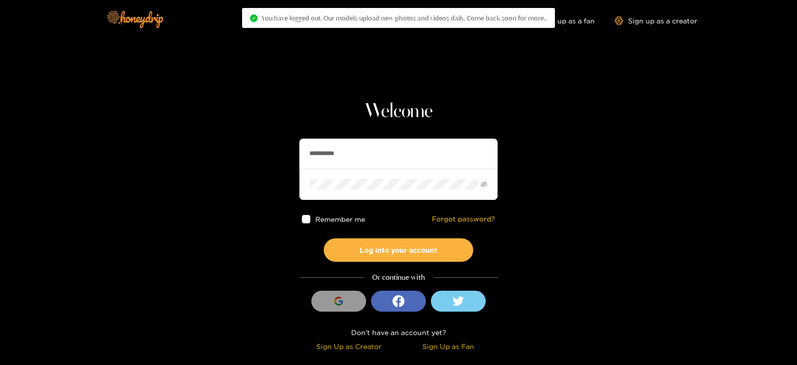 This screenshot has width=797, height=365. Describe the element at coordinates (349, 346) in the screenshot. I see `div: Sign Up as Creator` at that location.